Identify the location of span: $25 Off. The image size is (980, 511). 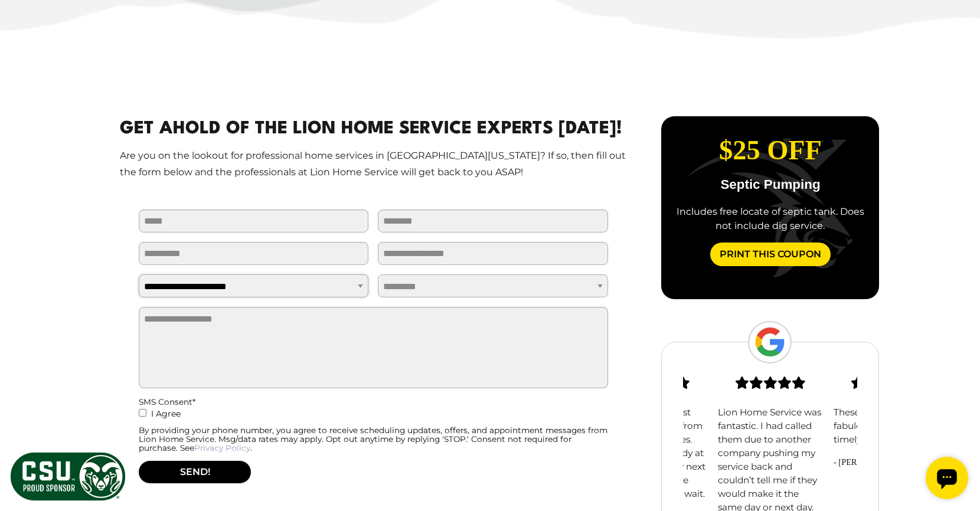
(771, 150).